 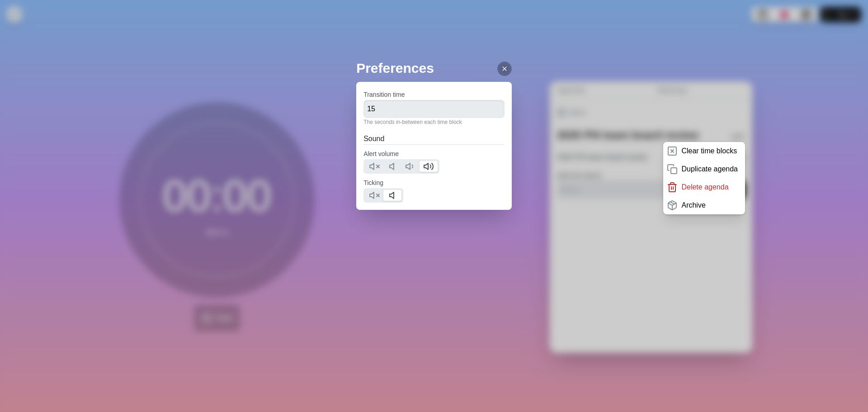 I want to click on p: The seconds in-between each time block, so click(x=434, y=122).